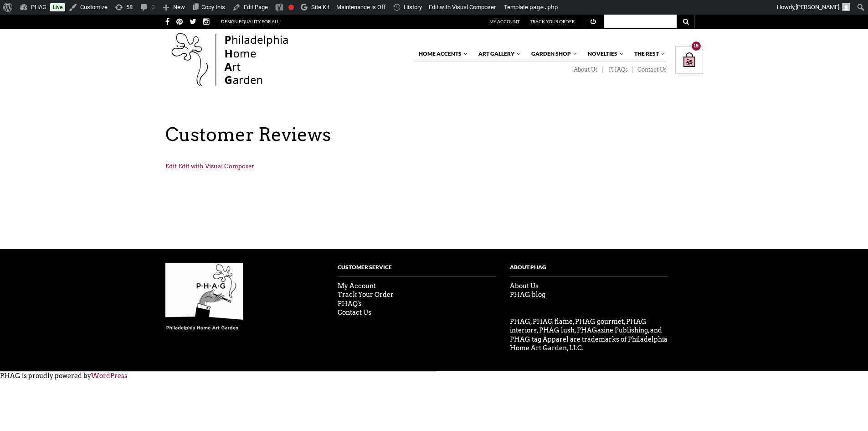 The height and width of the screenshot is (431, 868). What do you see at coordinates (216, 166) in the screenshot?
I see `a: Edit with Visual Composer` at bounding box center [216, 166].